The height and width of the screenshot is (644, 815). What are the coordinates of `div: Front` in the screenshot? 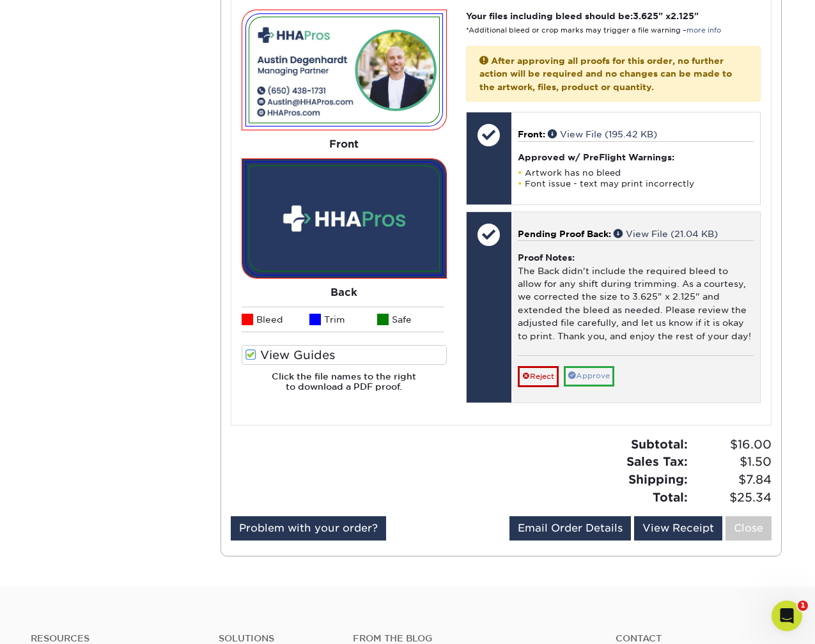 It's located at (344, 144).